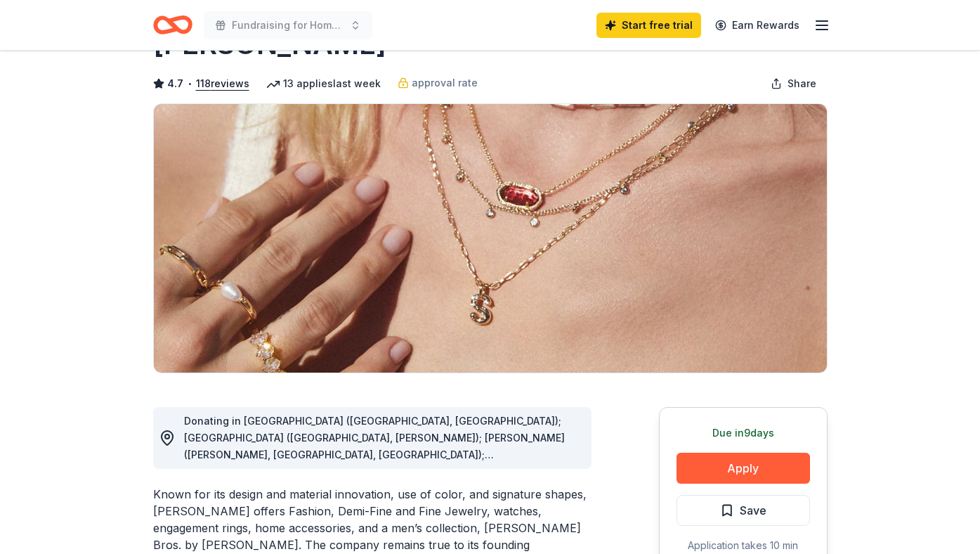 The image size is (980, 554). Describe the element at coordinates (802, 83) in the screenshot. I see `span: Share` at that location.